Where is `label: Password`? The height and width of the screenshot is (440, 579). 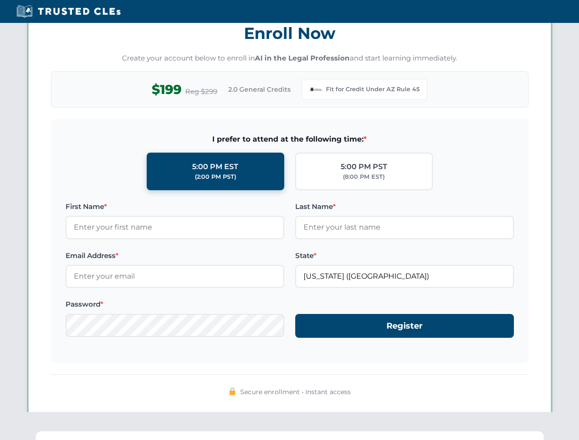
label: Password is located at coordinates (175, 304).